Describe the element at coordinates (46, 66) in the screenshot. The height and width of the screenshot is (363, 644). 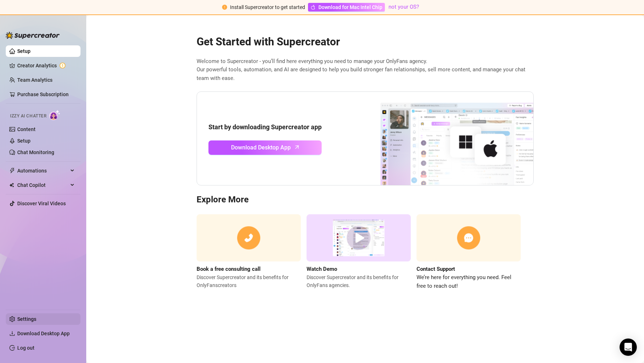
I see `a: Creator Analytics exclamation-circle` at that location.